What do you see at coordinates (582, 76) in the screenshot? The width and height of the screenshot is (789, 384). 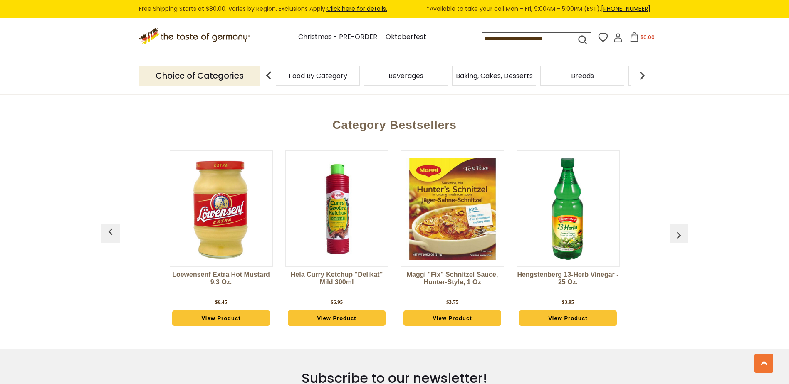 I see `span: Breads` at bounding box center [582, 76].